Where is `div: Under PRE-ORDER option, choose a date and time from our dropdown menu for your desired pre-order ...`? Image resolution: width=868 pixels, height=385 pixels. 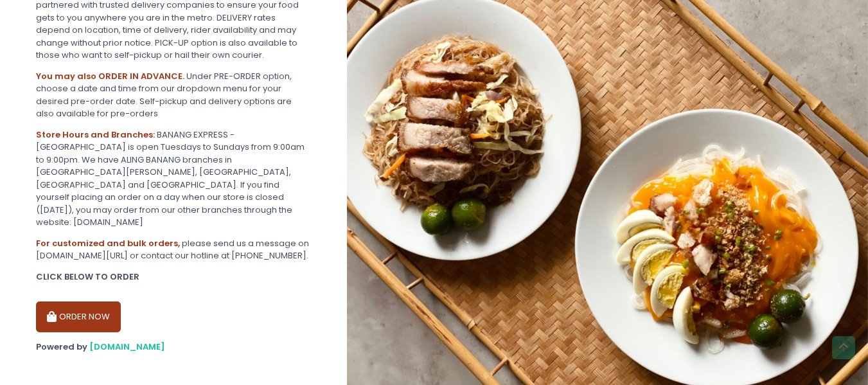
div: Under PRE-ORDER option, choose a date and time from our dropdown menu for your desired pre-order ... is located at coordinates (174, 95).